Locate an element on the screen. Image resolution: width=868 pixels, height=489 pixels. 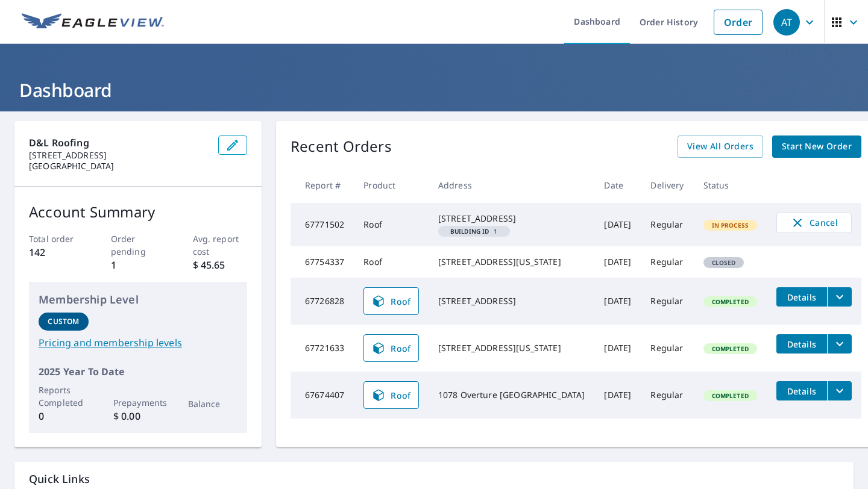
a: Start New Order is located at coordinates (816, 147).